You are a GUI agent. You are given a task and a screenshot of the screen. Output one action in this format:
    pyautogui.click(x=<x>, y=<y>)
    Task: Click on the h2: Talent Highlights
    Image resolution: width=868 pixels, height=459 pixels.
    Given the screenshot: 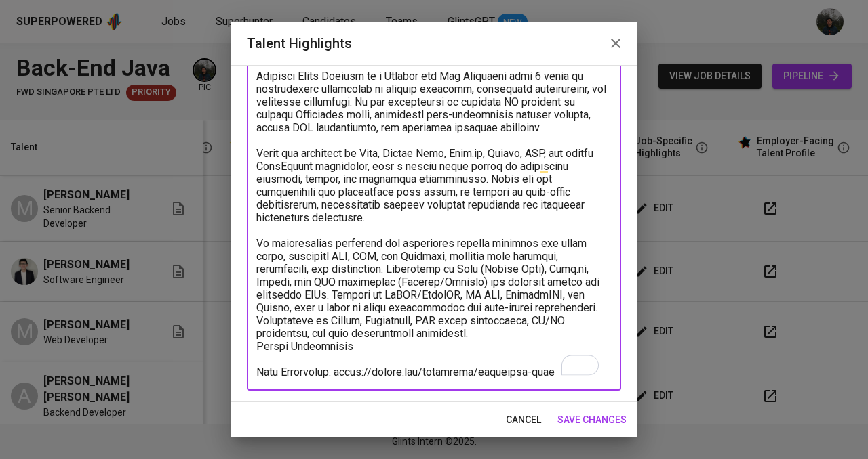 What is the action you would take?
    pyautogui.click(x=434, y=43)
    